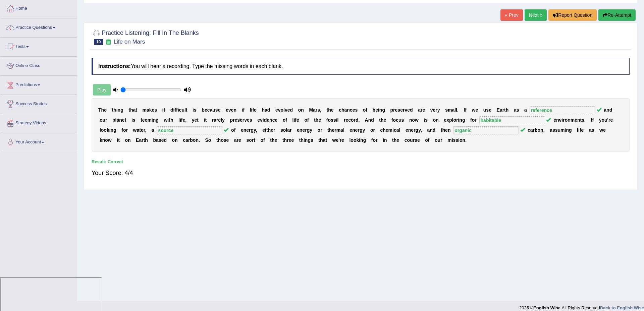 Image resolution: width=644 pixels, height=311 pixels. What do you see at coordinates (617, 16) in the screenshot?
I see `button: Re-Attempt` at bounding box center [617, 16].